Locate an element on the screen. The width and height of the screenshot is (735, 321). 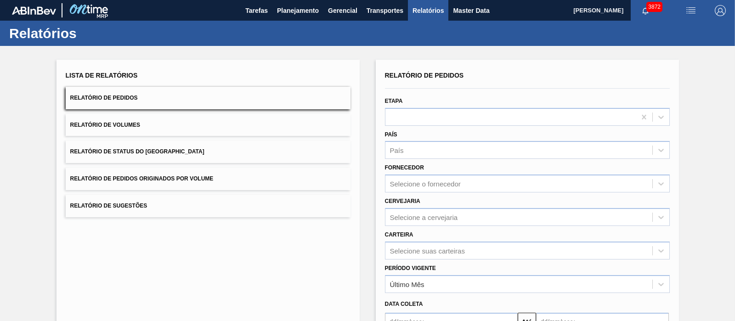
span: Relatórios is located at coordinates (428, 11).